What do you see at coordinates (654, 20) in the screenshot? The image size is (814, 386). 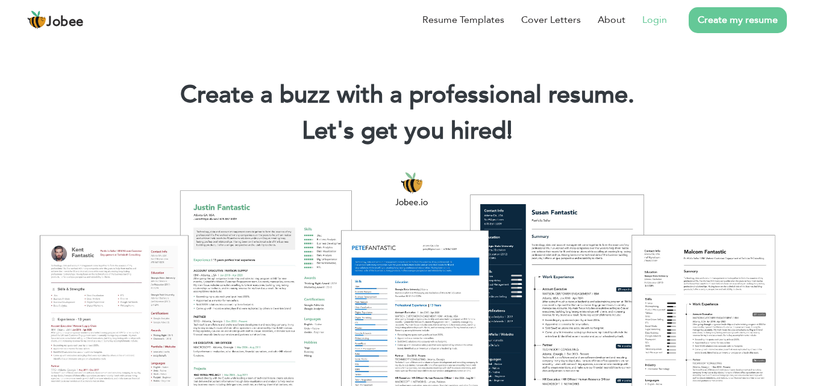 I see `a: Login` at bounding box center [654, 20].